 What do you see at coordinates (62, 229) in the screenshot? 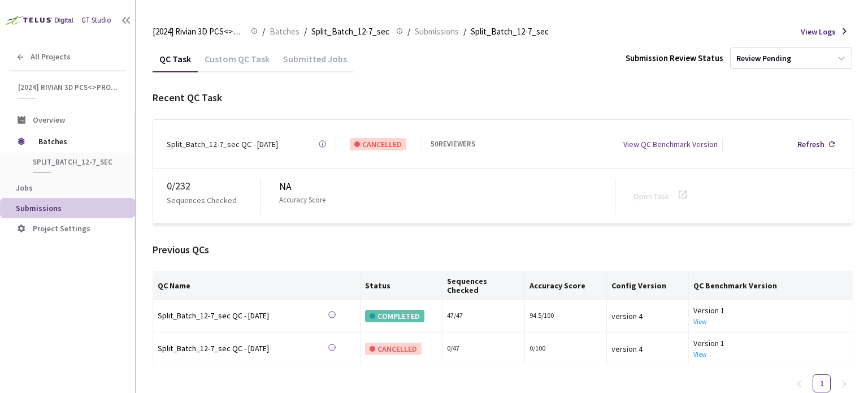
I see `span: Project Settings` at bounding box center [62, 229].